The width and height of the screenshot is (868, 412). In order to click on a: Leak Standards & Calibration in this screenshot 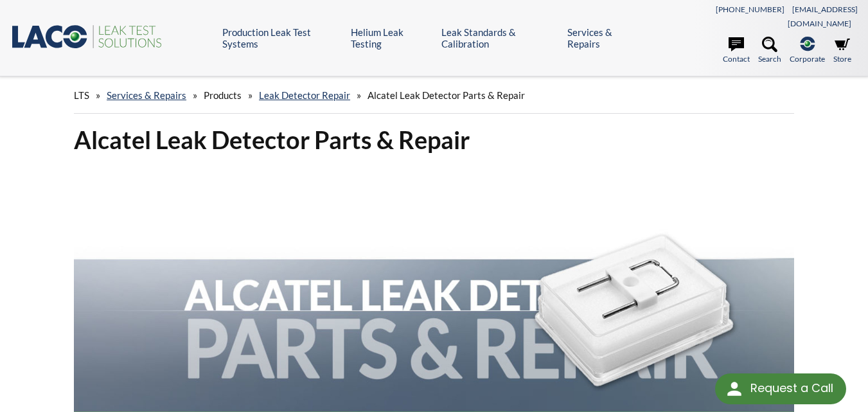, I will do `click(500, 38)`.